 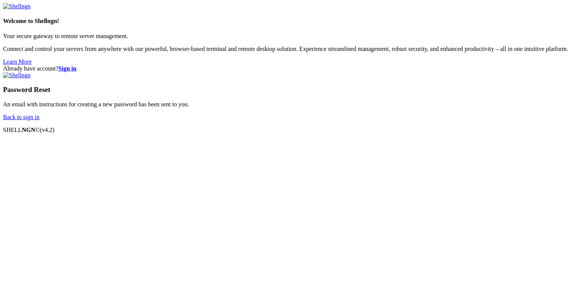 What do you see at coordinates (17, 62) in the screenshot?
I see `a: Learn More` at bounding box center [17, 62].